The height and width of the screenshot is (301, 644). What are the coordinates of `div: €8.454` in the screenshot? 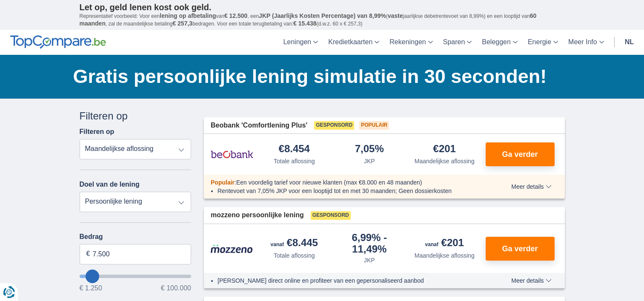 It's located at (294, 149).